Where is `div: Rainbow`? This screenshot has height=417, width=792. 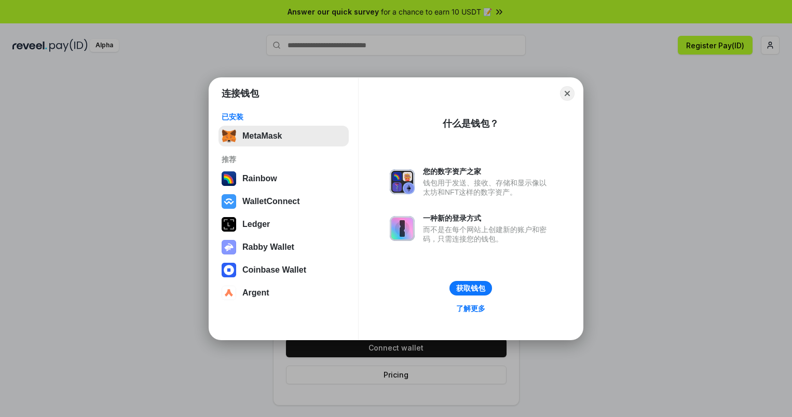
div: Rainbow is located at coordinates (260, 179).